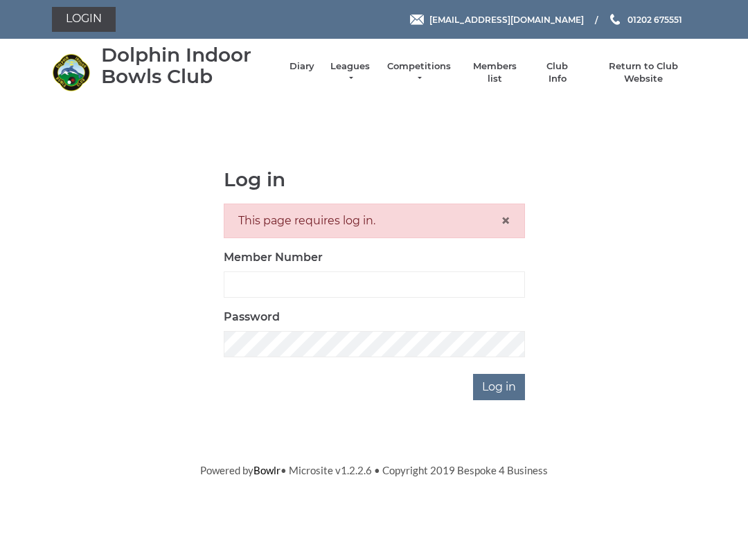  I want to click on a: Phone us 01202 675551, so click(645, 19).